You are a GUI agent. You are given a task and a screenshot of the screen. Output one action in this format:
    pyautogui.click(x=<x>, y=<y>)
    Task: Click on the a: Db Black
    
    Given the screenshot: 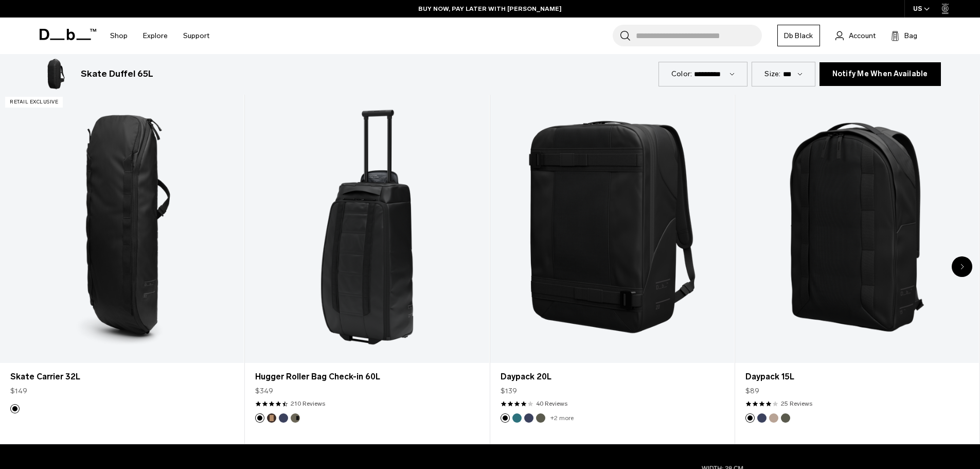 What is the action you would take?
    pyautogui.click(x=798, y=36)
    